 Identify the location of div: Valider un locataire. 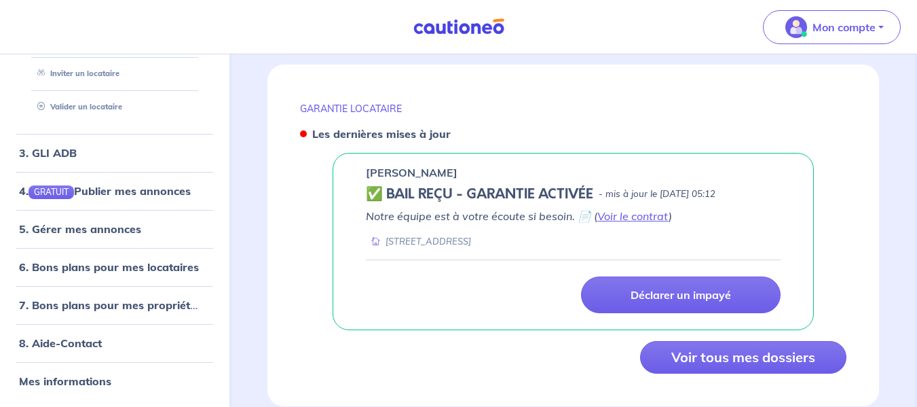
(115, 107).